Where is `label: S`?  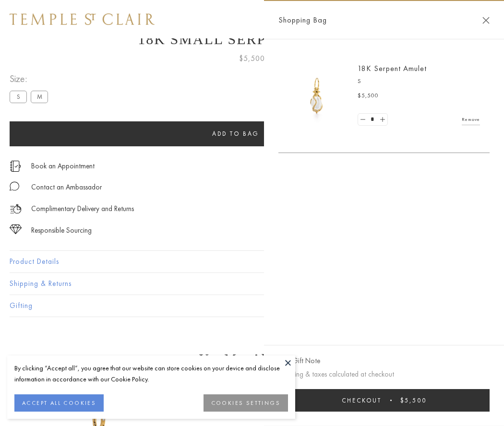
label: S is located at coordinates (18, 97).